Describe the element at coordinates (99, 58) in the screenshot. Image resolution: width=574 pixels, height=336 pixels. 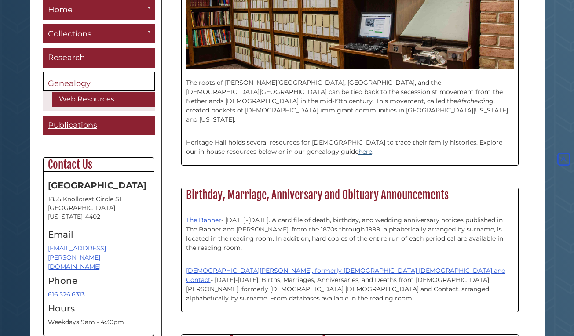
I see `a: Research` at that location.